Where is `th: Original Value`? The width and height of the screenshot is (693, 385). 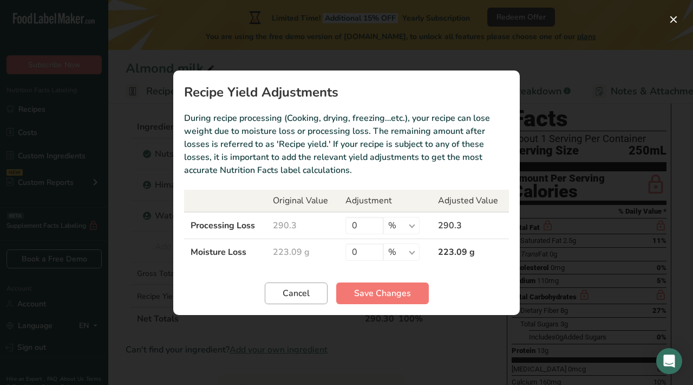 th: Original Value is located at coordinates (303, 200).